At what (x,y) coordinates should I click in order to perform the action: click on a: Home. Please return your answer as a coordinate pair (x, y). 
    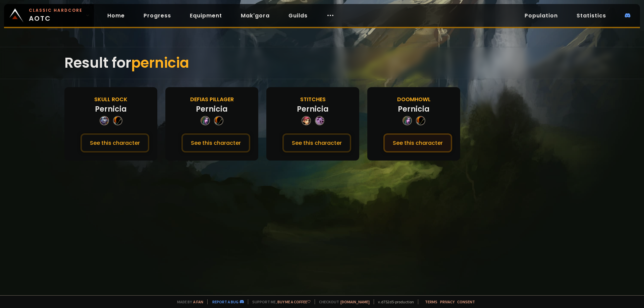
    Looking at the image, I should click on (116, 15).